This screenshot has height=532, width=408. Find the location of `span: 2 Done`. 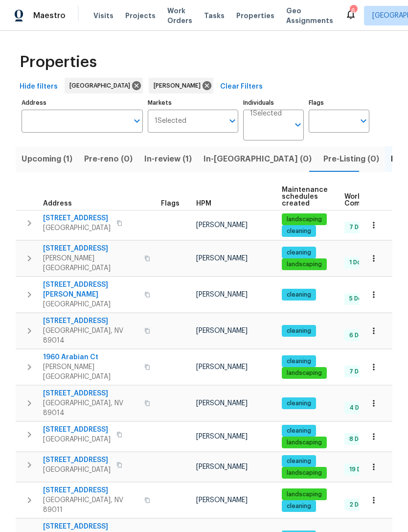

span: 2 Done is located at coordinates (360, 504).